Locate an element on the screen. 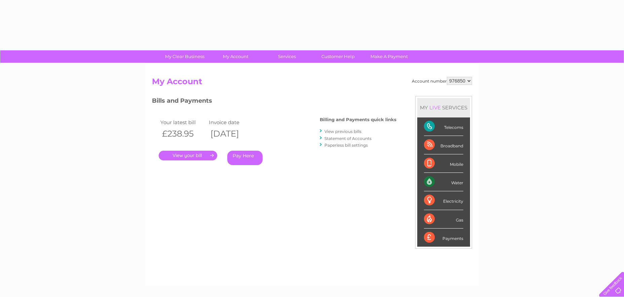  div: MY SERVICES is located at coordinates (443, 108).